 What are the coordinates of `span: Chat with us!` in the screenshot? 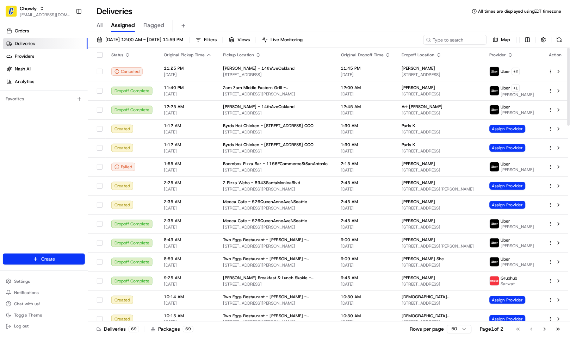 It's located at (27, 304).